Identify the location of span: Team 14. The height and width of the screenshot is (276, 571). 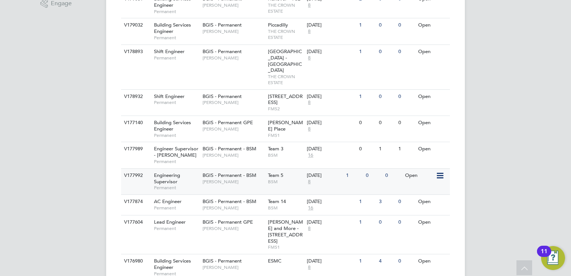
(277, 201).